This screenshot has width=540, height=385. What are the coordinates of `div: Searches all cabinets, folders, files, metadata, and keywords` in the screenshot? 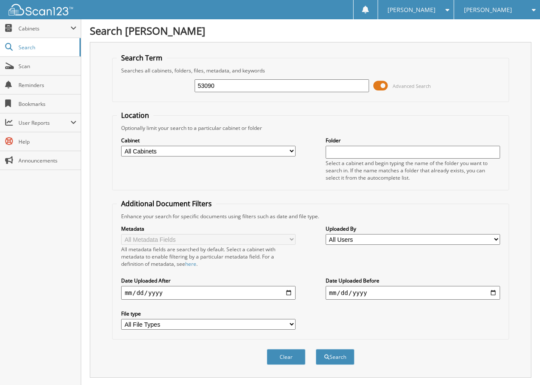 It's located at (310, 70).